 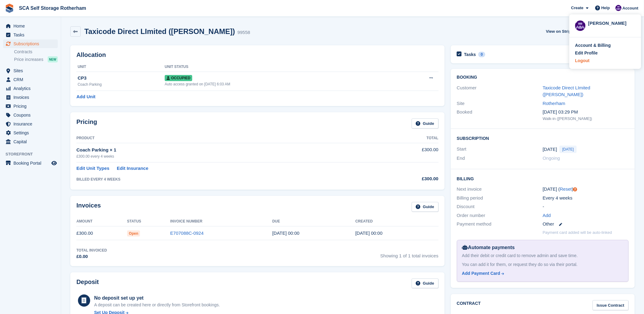 I want to click on div: NEW, so click(x=52, y=60).